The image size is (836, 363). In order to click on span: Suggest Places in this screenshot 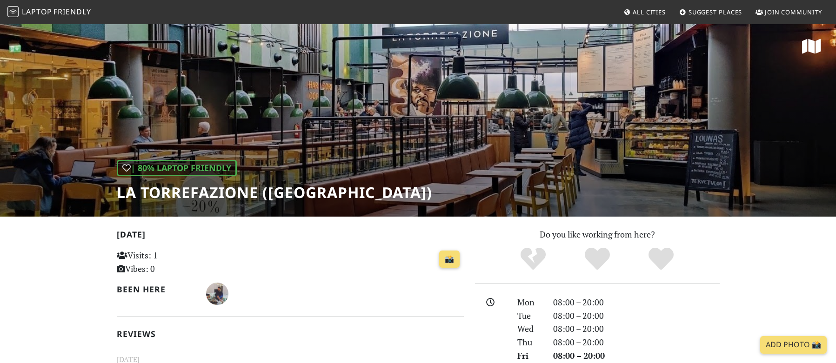, I will do `click(715, 12)`.